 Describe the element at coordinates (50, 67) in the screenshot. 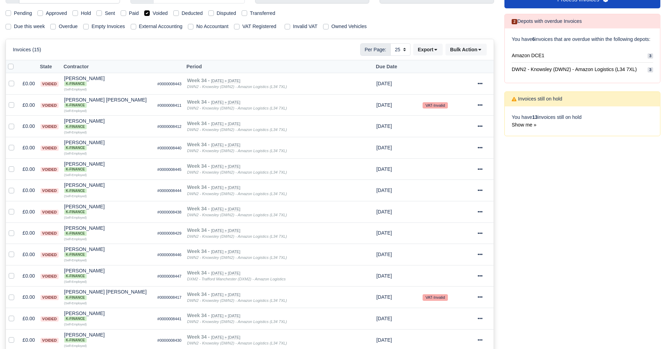

I see `th: State` at that location.